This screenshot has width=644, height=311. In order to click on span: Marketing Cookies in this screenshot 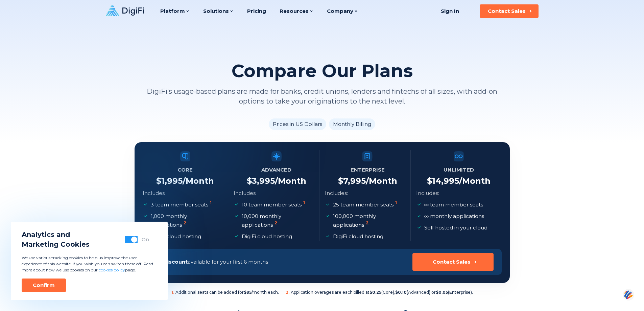, I will do `click(55, 244)`.